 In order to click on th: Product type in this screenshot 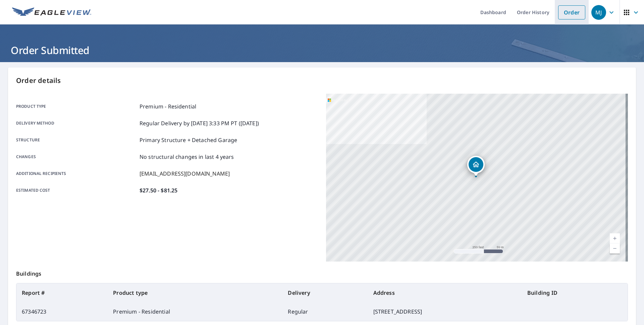, I will do `click(195, 293)`.